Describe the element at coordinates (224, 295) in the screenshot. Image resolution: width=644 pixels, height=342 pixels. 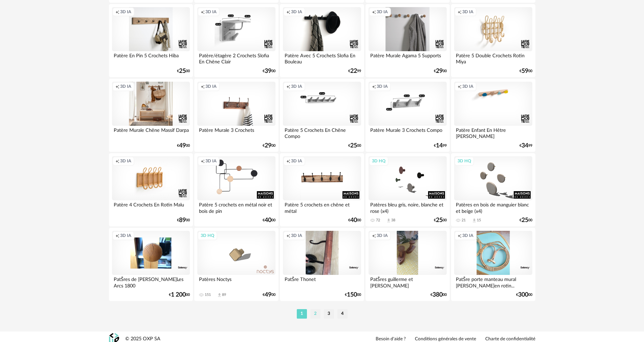
I see `div: 89` at that location.